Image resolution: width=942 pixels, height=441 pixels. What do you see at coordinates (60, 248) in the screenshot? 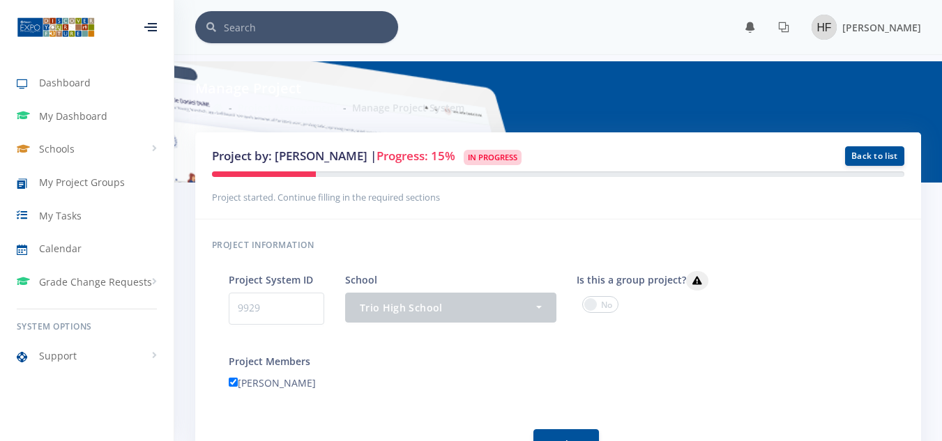
I see `span: Calendar` at bounding box center [60, 248].